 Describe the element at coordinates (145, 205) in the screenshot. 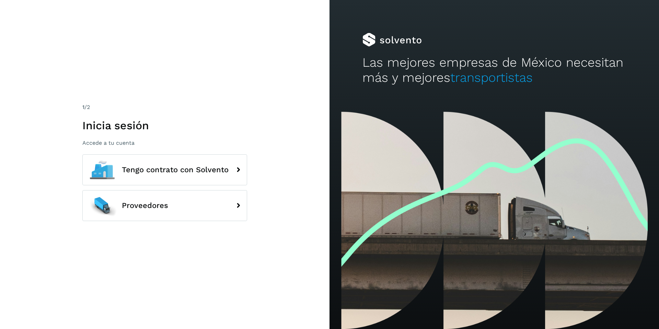

I see `span: Proveedores` at that location.